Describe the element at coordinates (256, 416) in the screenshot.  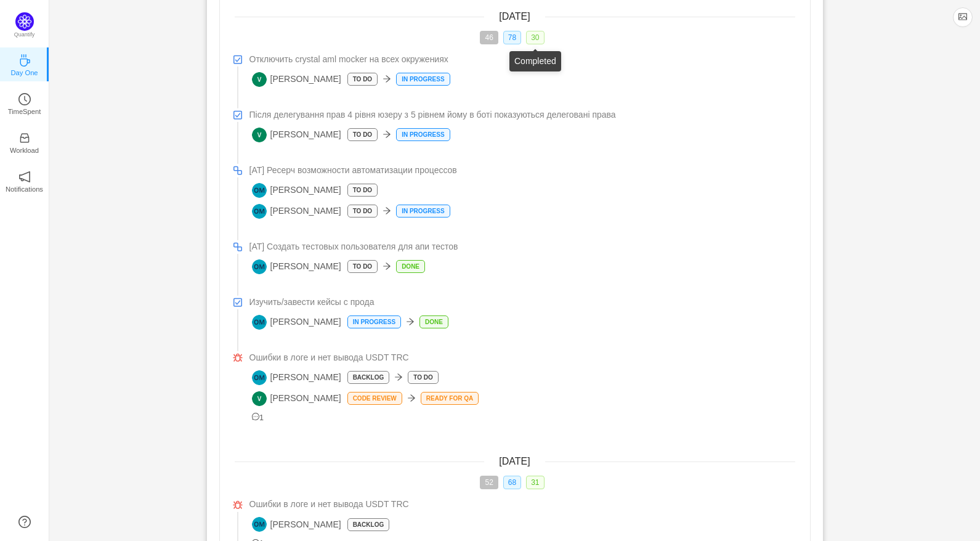
I see `i: icon: message` at that location.